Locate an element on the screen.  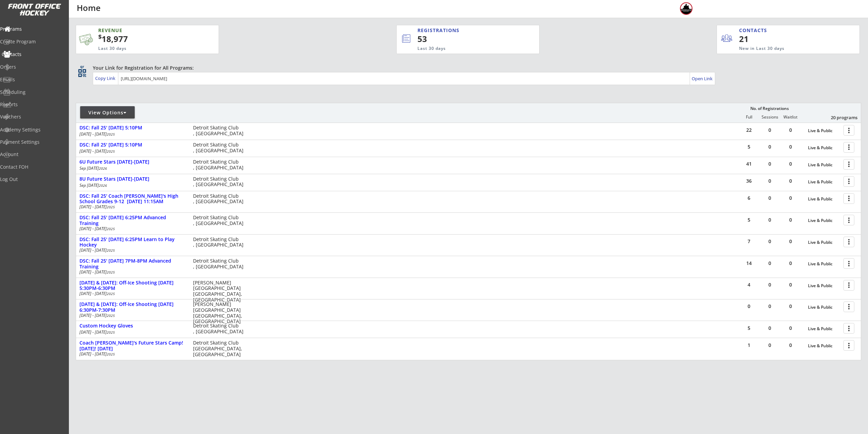
a: Open Link is located at coordinates (703, 79).